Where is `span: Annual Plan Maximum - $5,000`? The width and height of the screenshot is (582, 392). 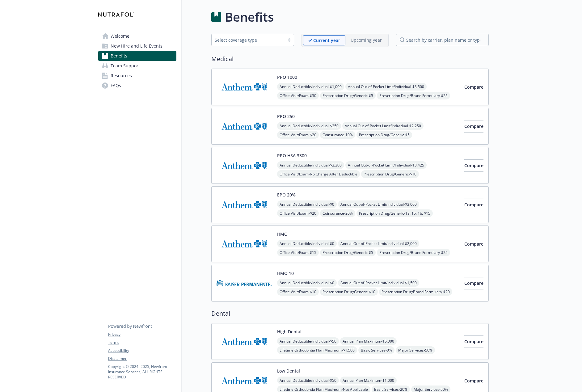 span: Annual Plan Maximum - $5,000 is located at coordinates (368, 341).